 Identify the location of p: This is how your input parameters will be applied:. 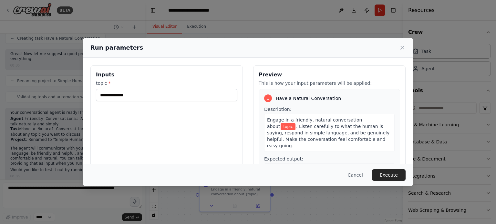
(329, 83).